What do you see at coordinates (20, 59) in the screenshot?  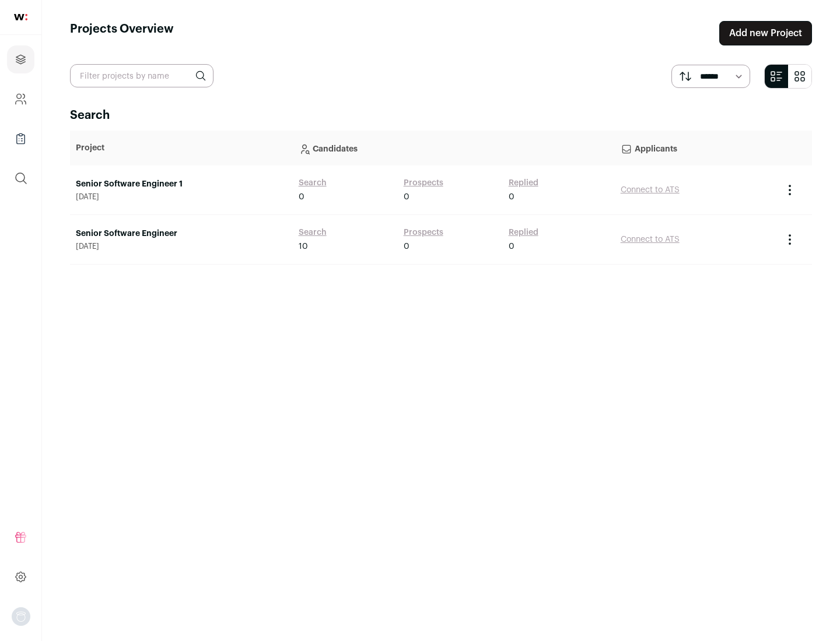 I see `a: Projects` at bounding box center [20, 59].